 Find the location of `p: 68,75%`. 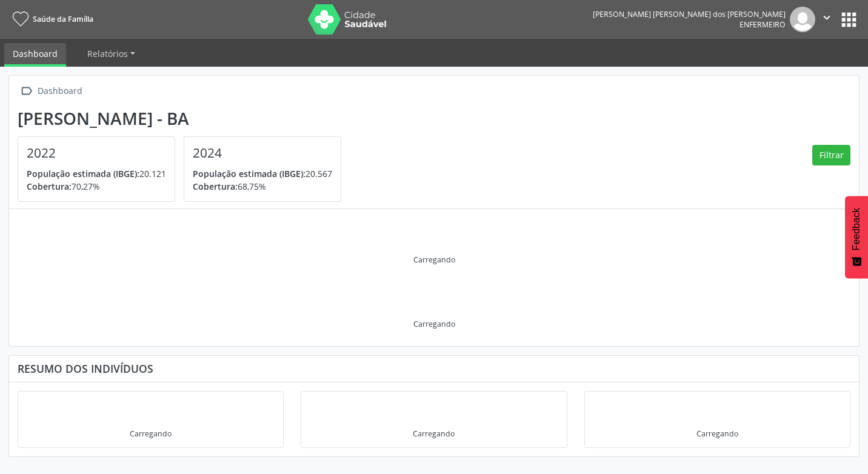

p: 68,75% is located at coordinates (262, 186).